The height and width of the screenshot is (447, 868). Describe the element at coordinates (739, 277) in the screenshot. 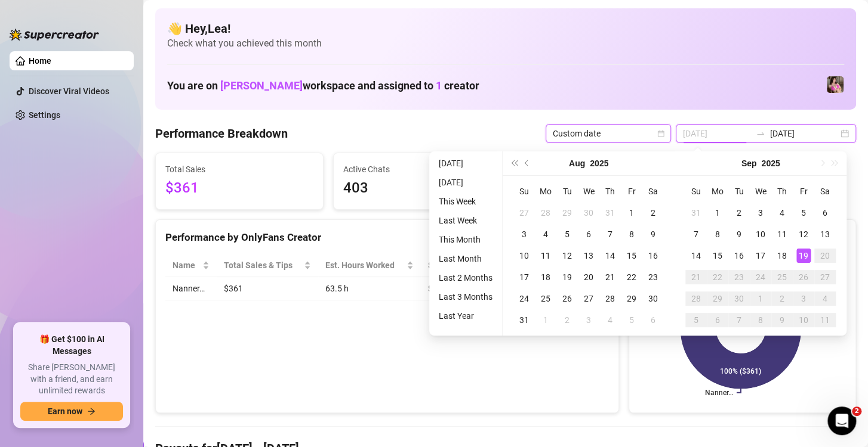

I see `td: 2025-09-23` at that location.